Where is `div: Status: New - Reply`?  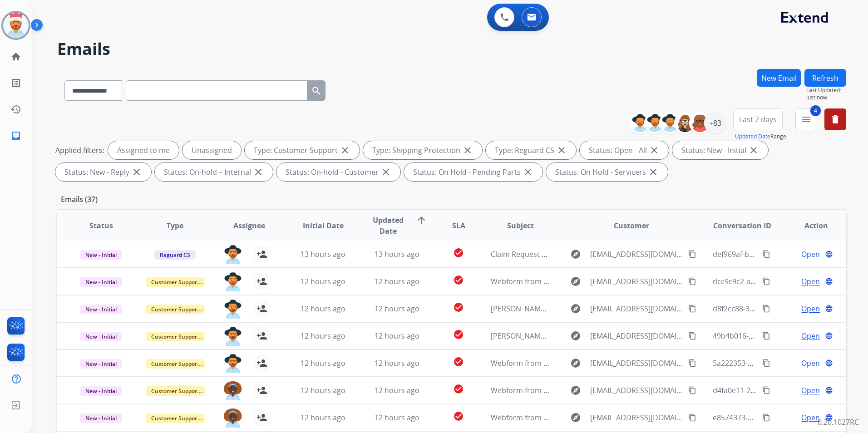
div: Status: New - Reply is located at coordinates (103, 172).